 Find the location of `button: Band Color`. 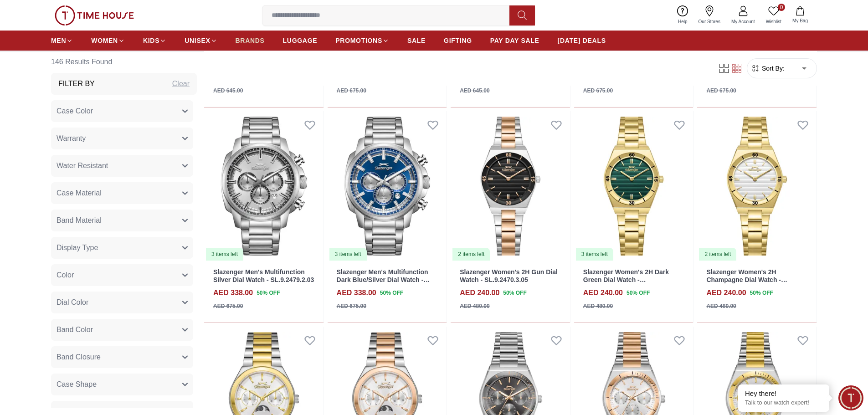

button: Band Color is located at coordinates (122, 330).